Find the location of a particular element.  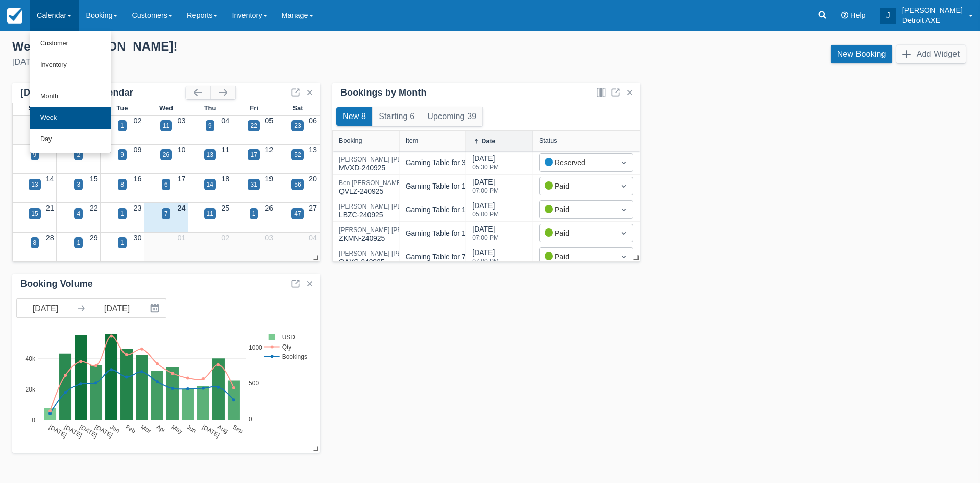

div: 31 is located at coordinates (253, 184).